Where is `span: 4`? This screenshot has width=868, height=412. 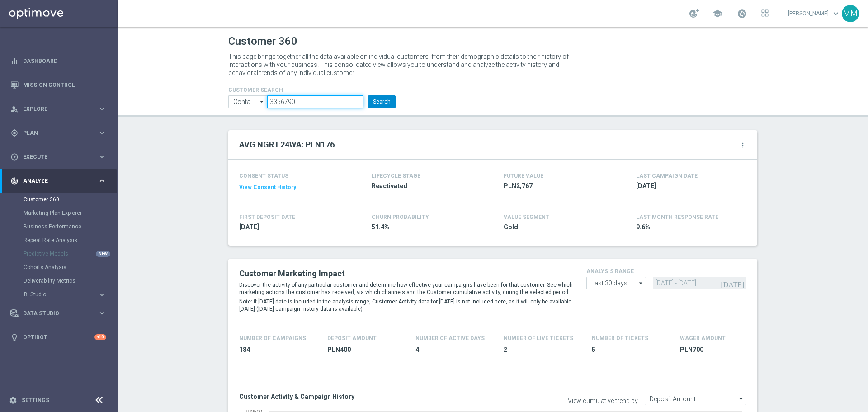
span: 4 is located at coordinates (454, 350).